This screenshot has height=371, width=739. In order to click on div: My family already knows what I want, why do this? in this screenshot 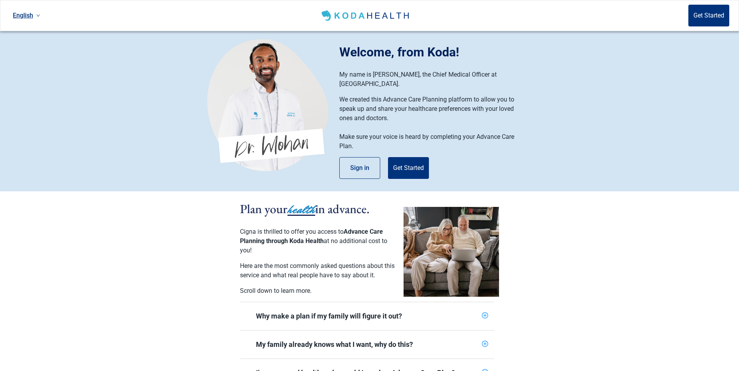, I will do `click(367, 345)`.